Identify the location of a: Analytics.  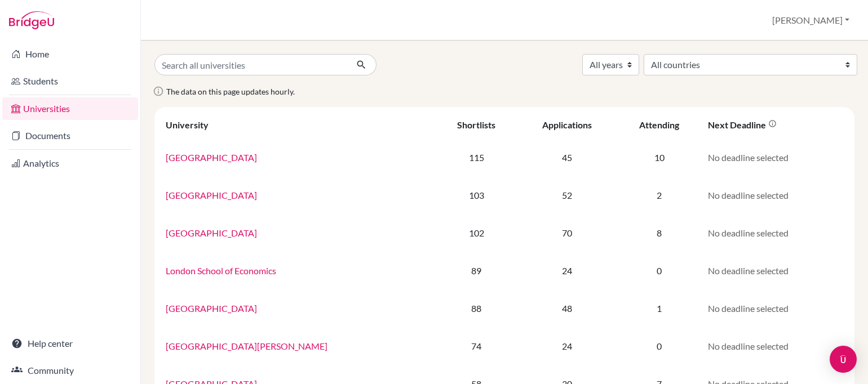
(70, 163).